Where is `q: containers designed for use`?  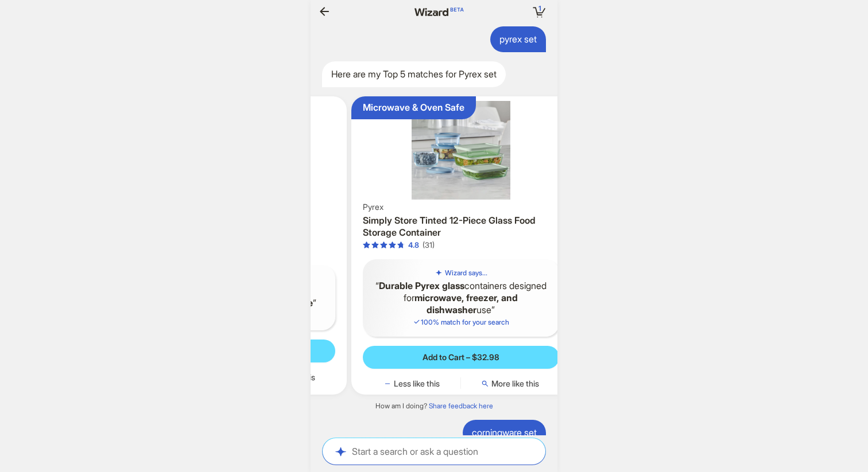 q: containers designed for use is located at coordinates (461, 298).